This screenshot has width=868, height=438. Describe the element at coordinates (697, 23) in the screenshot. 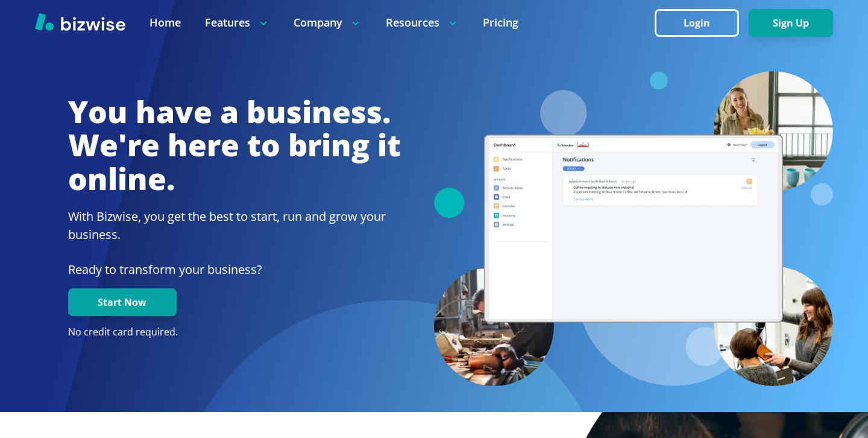

I see `button: Login` at that location.